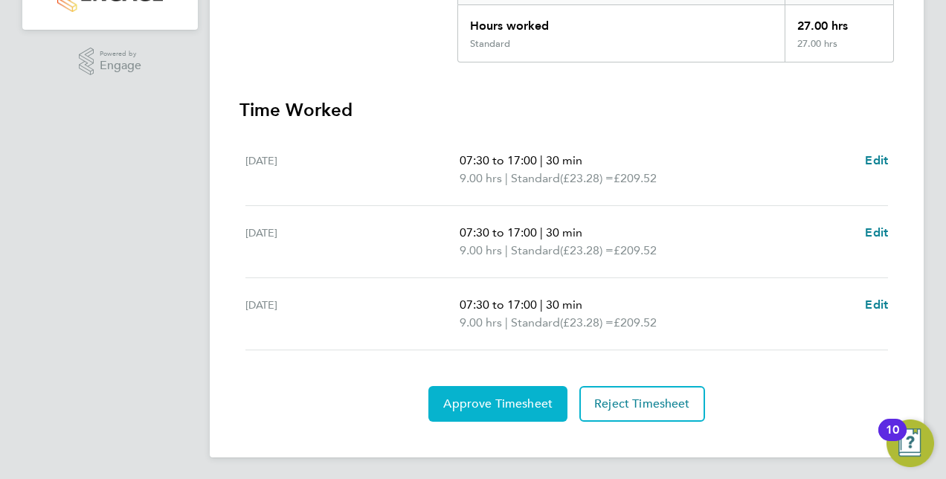 This screenshot has height=479, width=946. Describe the element at coordinates (567, 110) in the screenshot. I see `h3: Time Worked` at that location.